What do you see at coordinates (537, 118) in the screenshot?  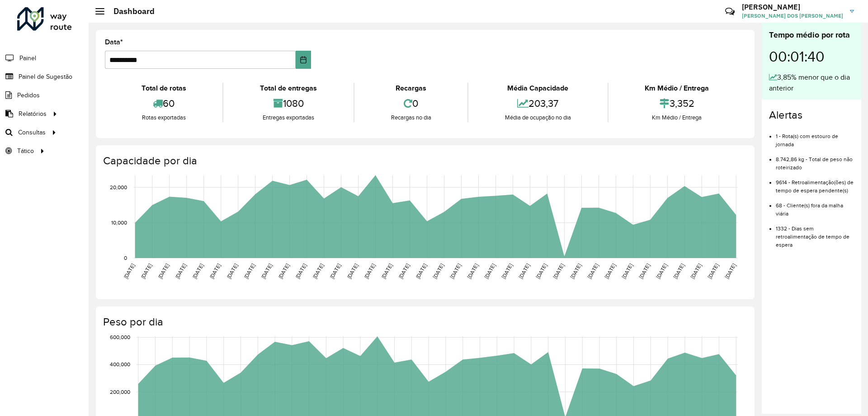 I see `div: Média de ocupação no dia` at bounding box center [537, 118].